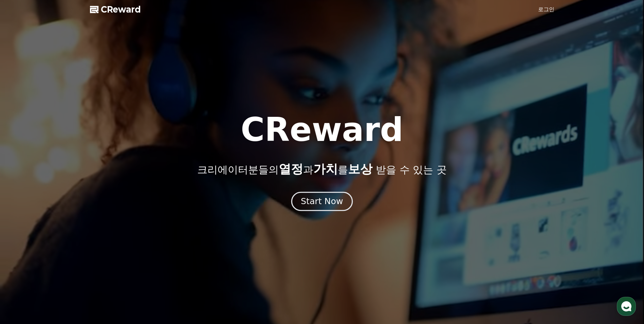 The width and height of the screenshot is (644, 324). Describe the element at coordinates (66, 224) in the screenshot. I see `a: 대화` at that location.